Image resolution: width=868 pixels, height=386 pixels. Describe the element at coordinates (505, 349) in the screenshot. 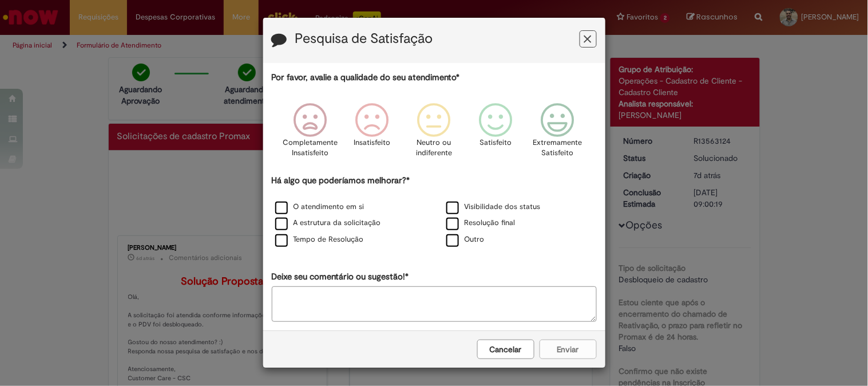

I see `button: Cancelar` at that location.